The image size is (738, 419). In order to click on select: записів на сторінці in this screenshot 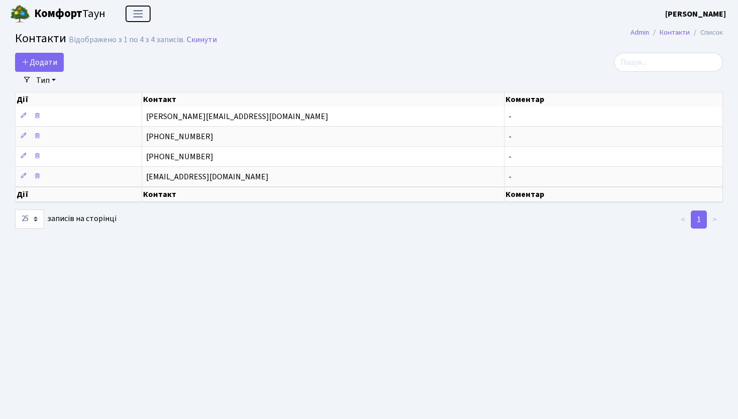, I will do `click(30, 219)`.